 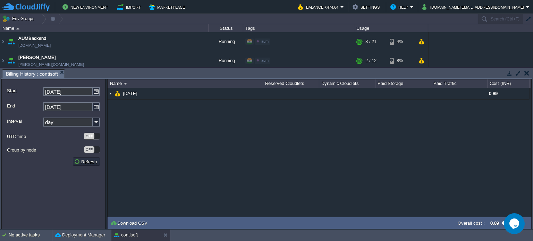 I want to click on span: AUMBackend, so click(x=32, y=39).